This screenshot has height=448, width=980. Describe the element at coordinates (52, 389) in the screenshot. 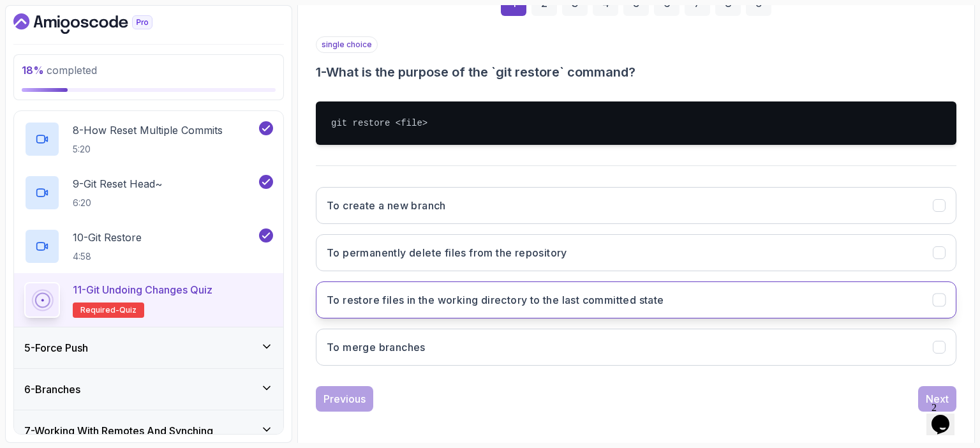

I see `h3: 6 - Branches` at that location.